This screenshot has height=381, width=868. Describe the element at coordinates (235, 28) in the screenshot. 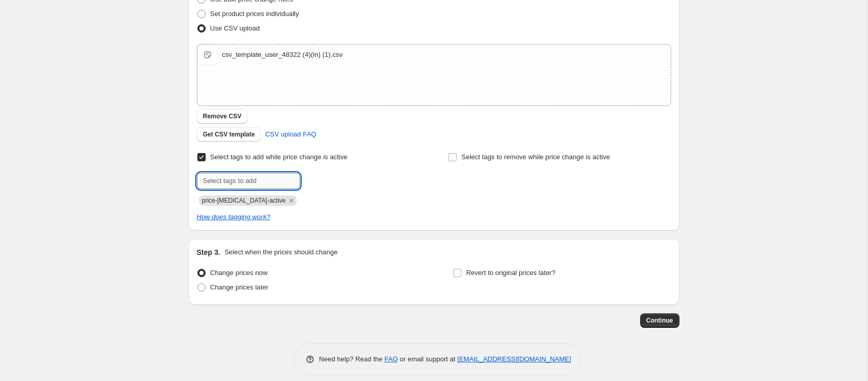

I see `span: Use CSV upload` at that location.